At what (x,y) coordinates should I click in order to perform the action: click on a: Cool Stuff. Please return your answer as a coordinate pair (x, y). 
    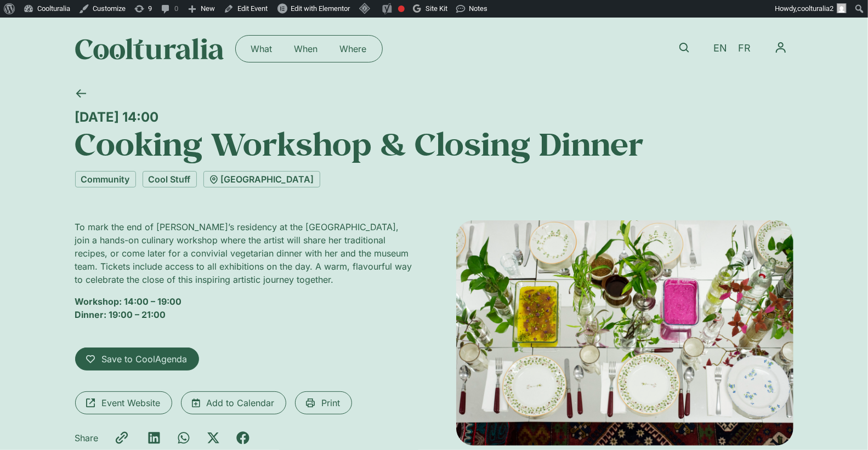
    Looking at the image, I should click on (169, 179).